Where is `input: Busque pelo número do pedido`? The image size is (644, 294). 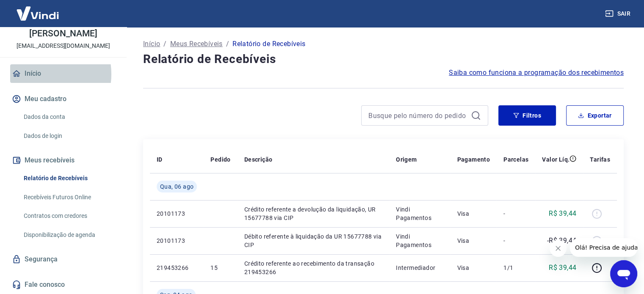 input: Busque pelo número do pedido is located at coordinates (418, 116).